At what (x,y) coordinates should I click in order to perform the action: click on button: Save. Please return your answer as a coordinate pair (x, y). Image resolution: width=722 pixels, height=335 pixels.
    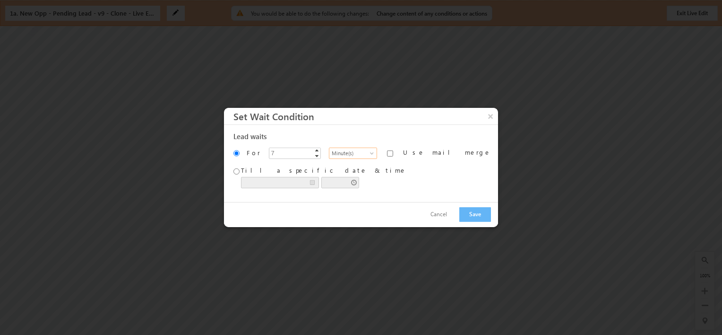
    Looking at the image, I should click on (475, 214).